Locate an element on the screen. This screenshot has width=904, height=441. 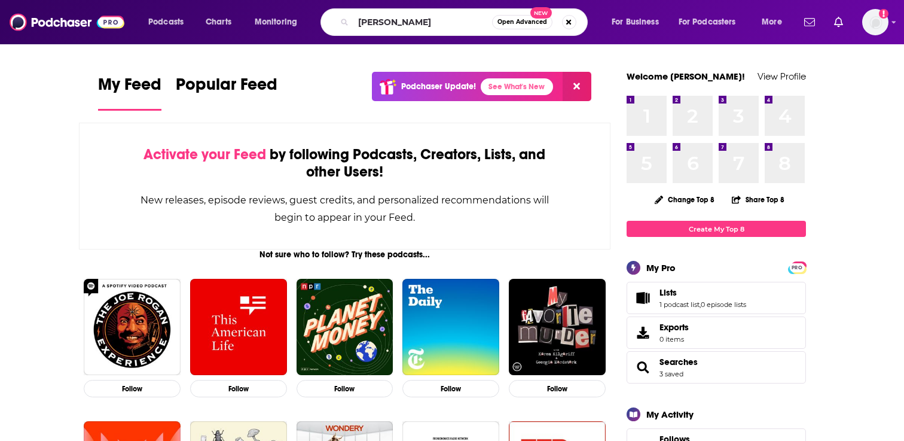
span: For Podcasters is located at coordinates (707, 22).